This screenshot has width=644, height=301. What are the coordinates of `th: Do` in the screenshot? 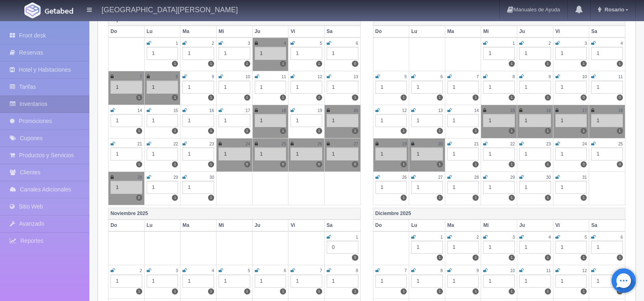 It's located at (391, 31).